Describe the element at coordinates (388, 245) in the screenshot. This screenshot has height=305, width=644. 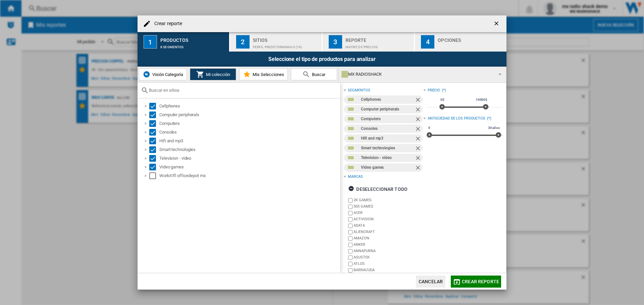
I see `label: ANKER` at that location.